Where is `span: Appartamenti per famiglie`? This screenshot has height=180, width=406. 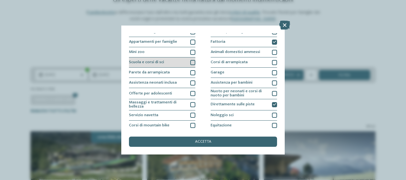 span: Appartamenti per famiglie is located at coordinates (153, 42).